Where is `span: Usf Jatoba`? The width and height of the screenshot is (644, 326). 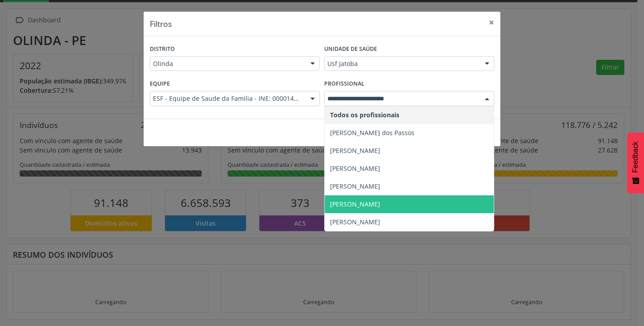 span: Usf Jatoba is located at coordinates (401, 64).